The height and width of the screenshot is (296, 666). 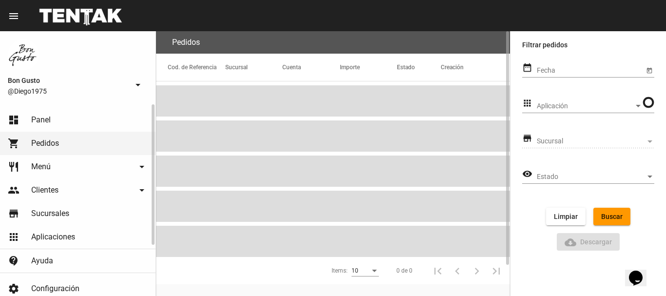 What do you see at coordinates (611, 216) in the screenshot?
I see `button: Buscar` at bounding box center [611, 216].